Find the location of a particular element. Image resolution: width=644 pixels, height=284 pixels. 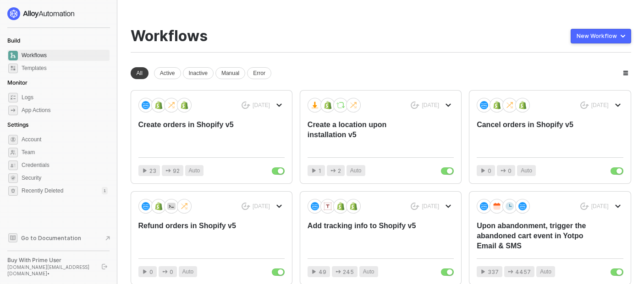

span: Workflows is located at coordinates (65, 55).